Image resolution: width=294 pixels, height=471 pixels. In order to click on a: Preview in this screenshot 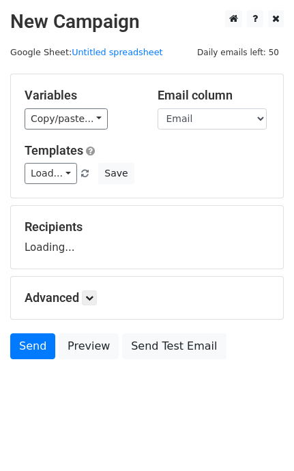, I will do `click(89, 346)`.